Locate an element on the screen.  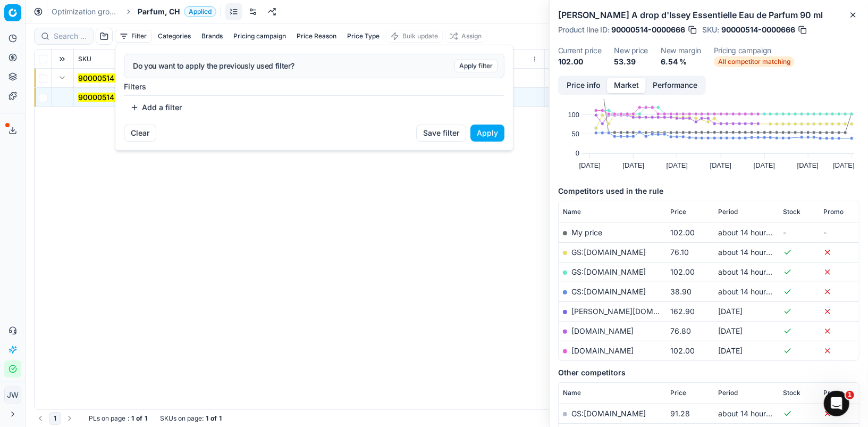
button: Apply filter is located at coordinates (476, 66).